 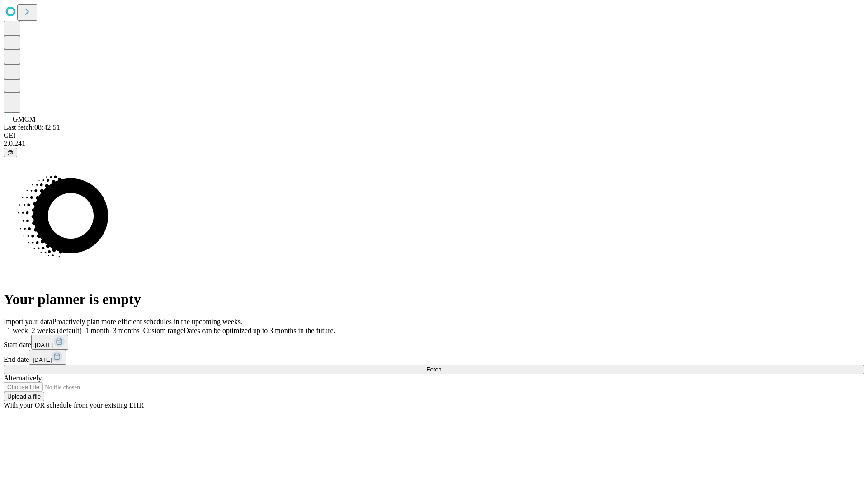 What do you see at coordinates (56, 330) in the screenshot?
I see `span: 2 weeks (default)` at bounding box center [56, 330].